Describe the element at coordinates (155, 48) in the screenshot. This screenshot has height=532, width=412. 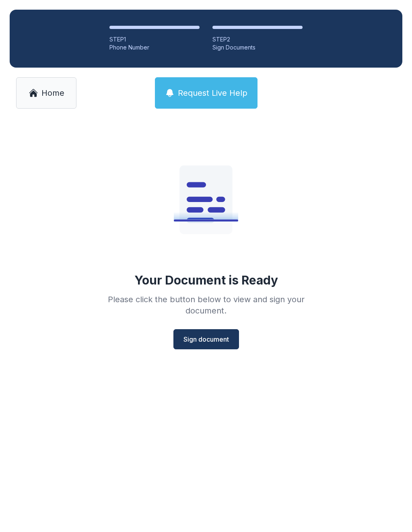
I see `div: Phone Number` at that location.